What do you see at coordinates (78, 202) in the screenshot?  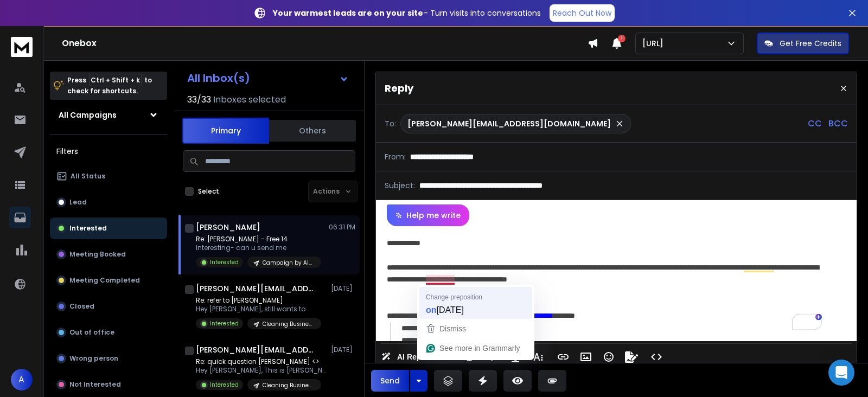 I see `p: Lead` at bounding box center [78, 202].